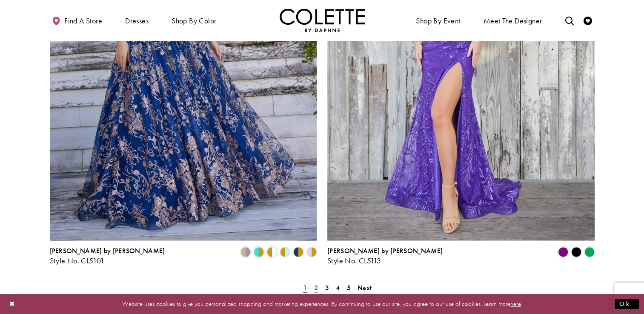  What do you see at coordinates (349, 287) in the screenshot?
I see `span: 5` at bounding box center [349, 287].